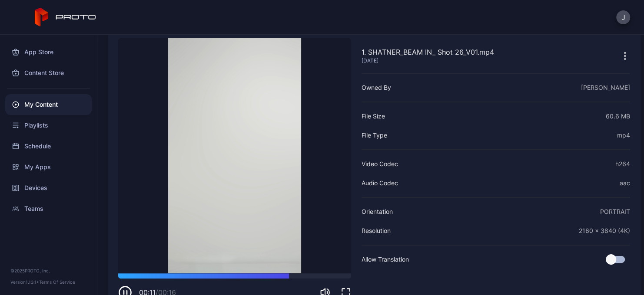 The image size is (644, 295). What do you see at coordinates (235, 156) in the screenshot?
I see `video: Sorry, your browser doesn‘t support embedded videos` at bounding box center [235, 156].